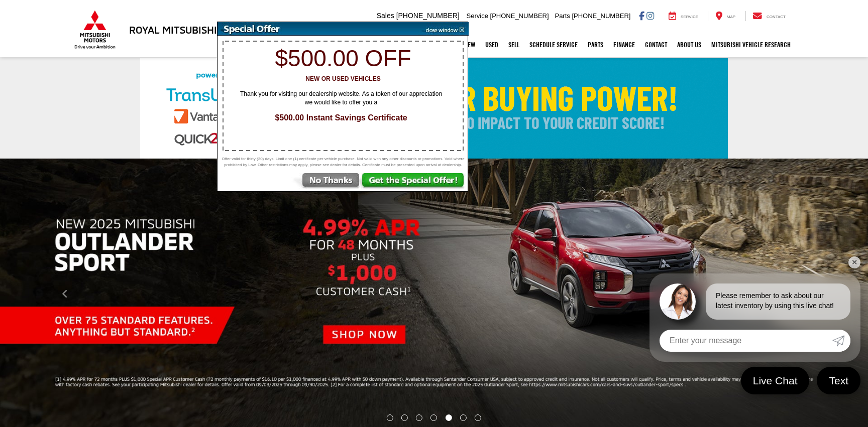  Describe the element at coordinates (642, 16) in the screenshot. I see `a: Facebook: Click to visit our Facebook page` at that location.